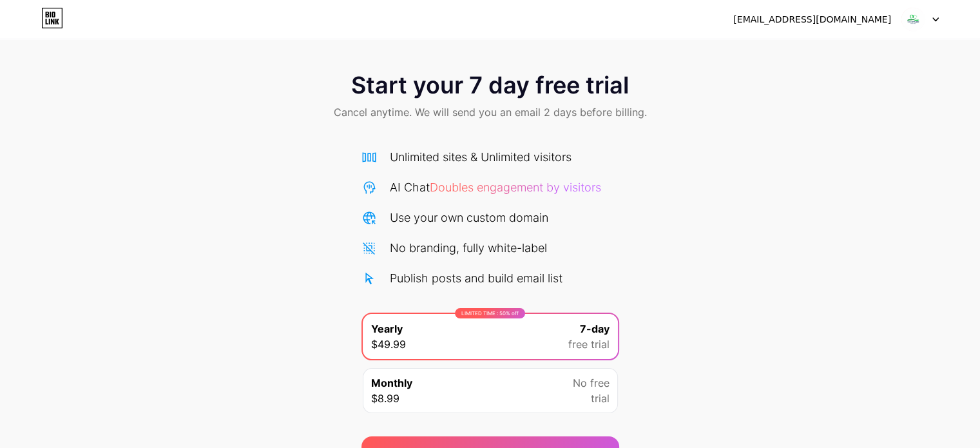 The image size is (980, 448). I want to click on div: Publish posts and build email list, so click(476, 278).